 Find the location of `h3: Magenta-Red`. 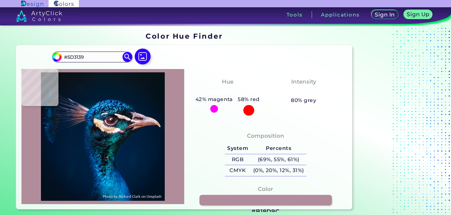

h3: Magenta-Red is located at coordinates (227, 91).